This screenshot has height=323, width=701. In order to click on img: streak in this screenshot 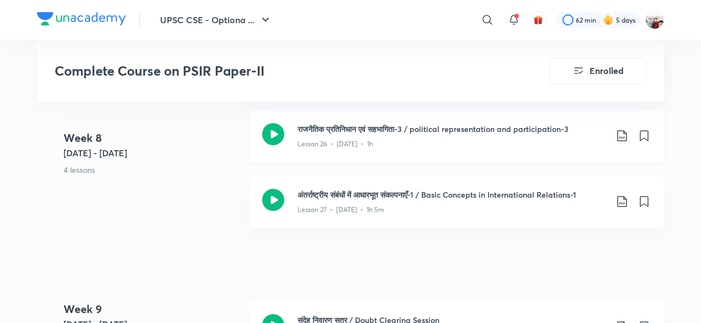, I will do `click(608, 20)`.